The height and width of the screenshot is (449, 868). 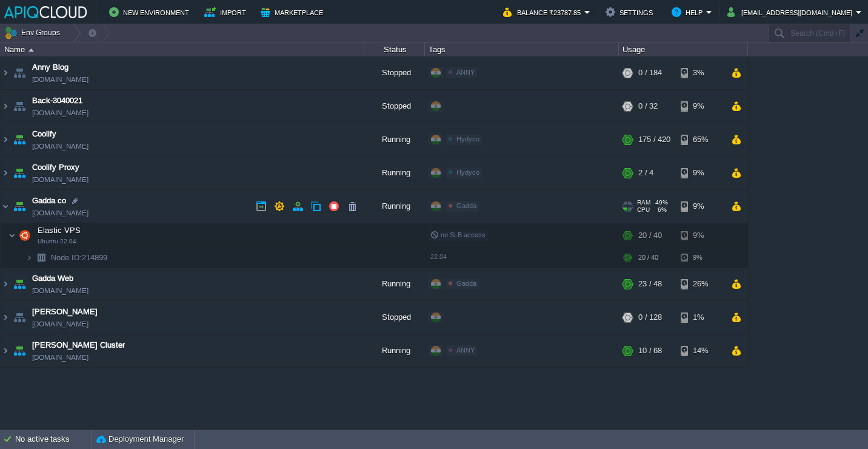 What do you see at coordinates (544, 12) in the screenshot?
I see `button: Balance ₹23787.85` at bounding box center [544, 12].